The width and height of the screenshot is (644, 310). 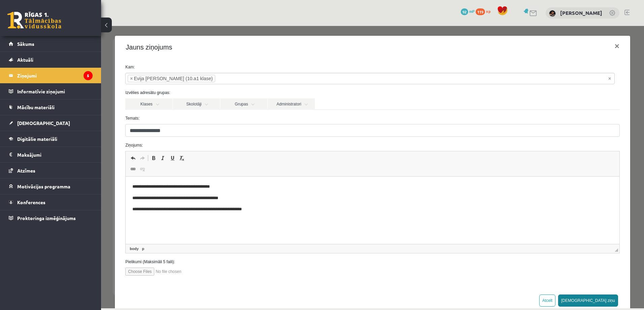 What do you see at coordinates (47, 218) in the screenshot?
I see `span: Proktoringa izmēģinājums` at bounding box center [47, 218].